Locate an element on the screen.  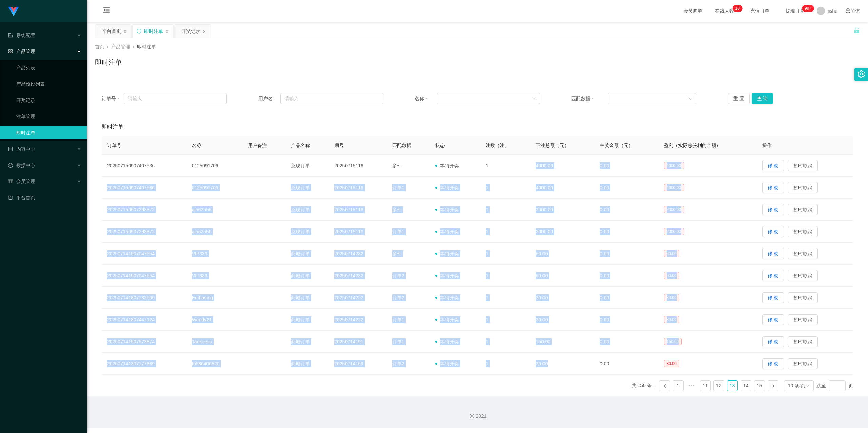
td: aj562556 is located at coordinates (215, 232).